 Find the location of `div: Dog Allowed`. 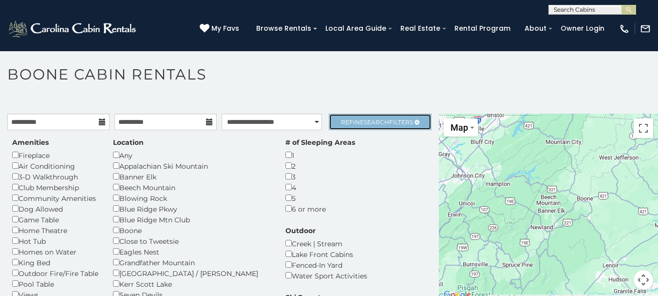

div: Dog Allowed is located at coordinates (55, 208).